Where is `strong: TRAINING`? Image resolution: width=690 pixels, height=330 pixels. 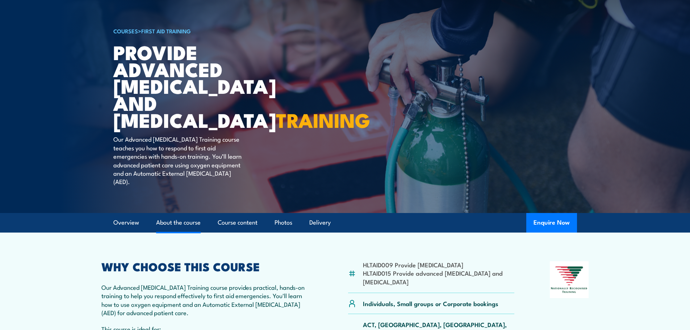
strong: TRAINING is located at coordinates (323, 119).